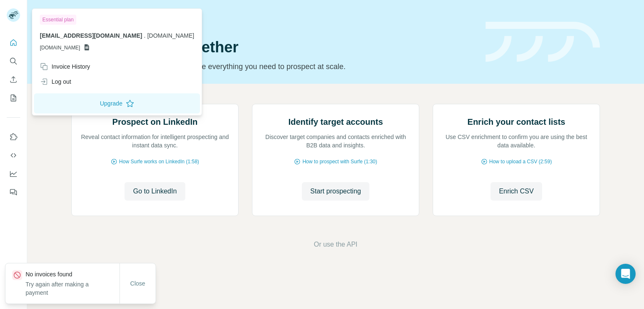 The height and width of the screenshot is (309, 644). What do you see at coordinates (13, 61) in the screenshot?
I see `button: Search` at bounding box center [13, 61].